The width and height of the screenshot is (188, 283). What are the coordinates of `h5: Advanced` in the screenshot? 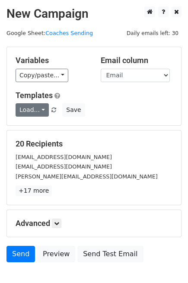 It's located at (94, 224).